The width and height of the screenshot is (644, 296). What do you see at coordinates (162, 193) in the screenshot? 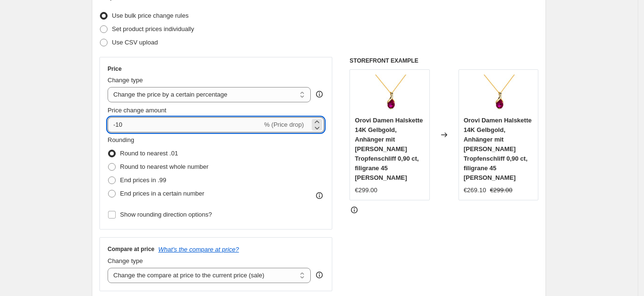
I see `span: End prices in a certain number` at bounding box center [162, 193].